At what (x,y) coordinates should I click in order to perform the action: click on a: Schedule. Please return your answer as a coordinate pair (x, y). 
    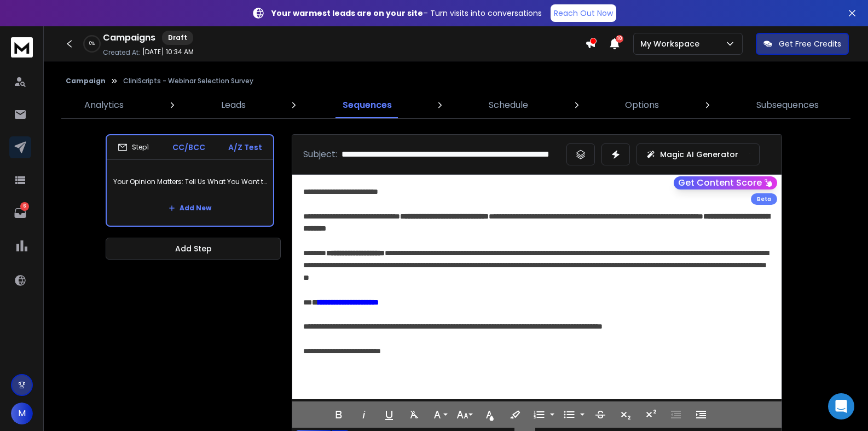
    Looking at the image, I should click on (508, 105).